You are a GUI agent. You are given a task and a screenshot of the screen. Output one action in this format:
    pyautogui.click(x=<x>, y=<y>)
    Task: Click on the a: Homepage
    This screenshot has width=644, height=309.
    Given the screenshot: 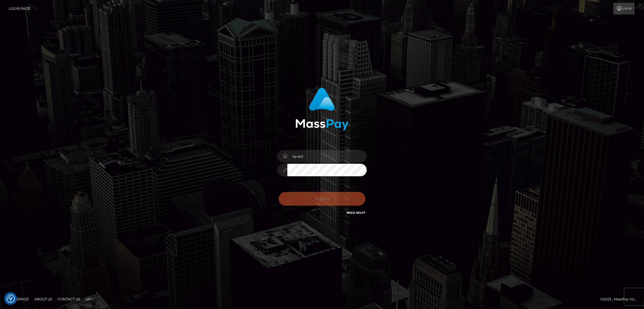 What is the action you would take?
    pyautogui.click(x=18, y=299)
    